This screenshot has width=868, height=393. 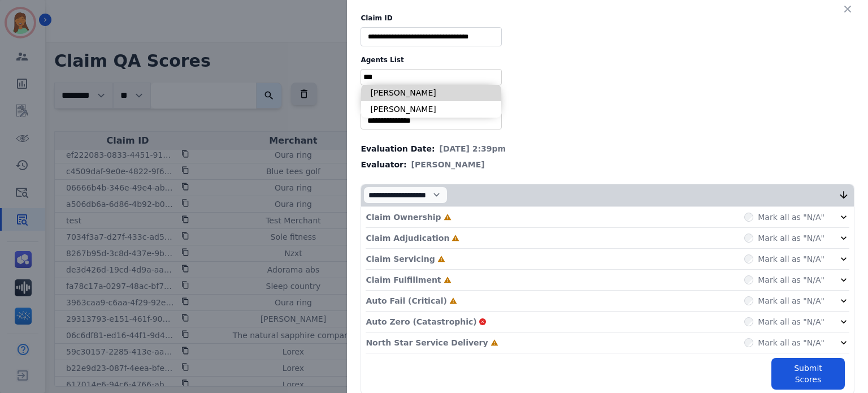 I want to click on p: Claim Ownership, so click(x=403, y=218).